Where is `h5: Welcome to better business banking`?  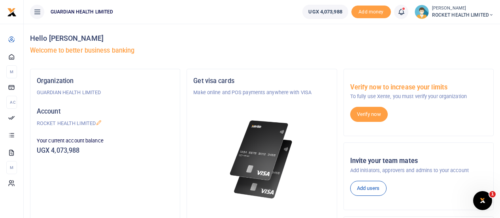
h5: Welcome to better business banking is located at coordinates (262, 51).